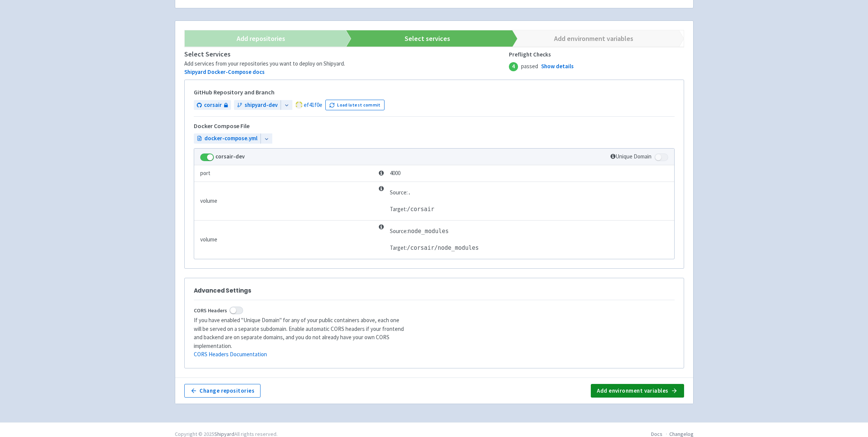 This screenshot has height=437, width=868. Describe the element at coordinates (256, 38) in the screenshot. I see `a: Add repositories` at that location.